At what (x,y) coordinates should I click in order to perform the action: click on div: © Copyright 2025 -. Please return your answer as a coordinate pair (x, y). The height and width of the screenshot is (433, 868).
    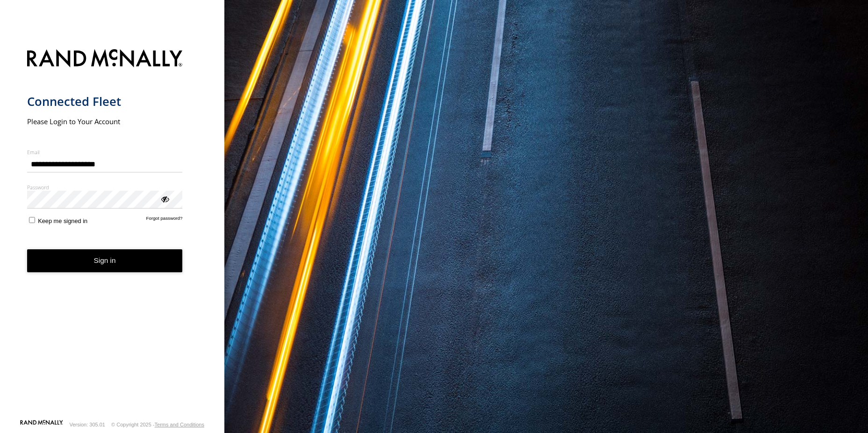
    Looking at the image, I should click on (158, 424).